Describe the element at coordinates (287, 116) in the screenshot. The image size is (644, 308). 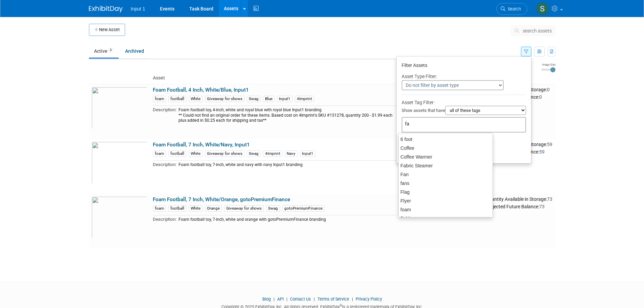
I see `div: Foam football toy, 4-inch, white and royal blue with royal blue Input1 branding ** Could not find...` at that location.